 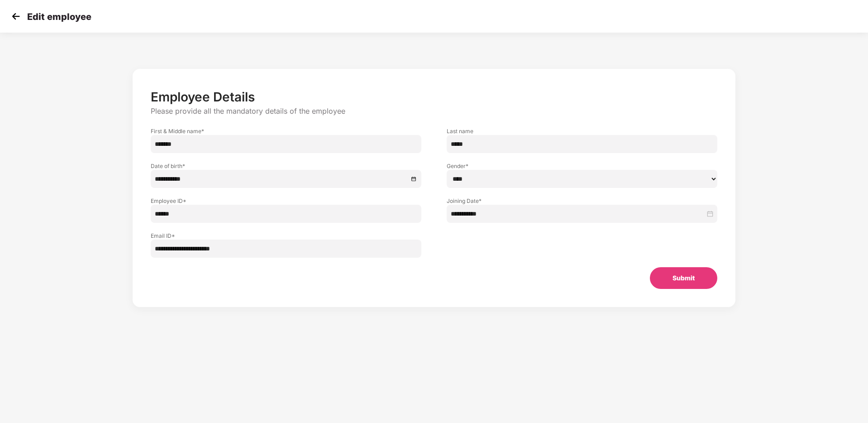 I want to click on p: Edit employee, so click(x=59, y=17).